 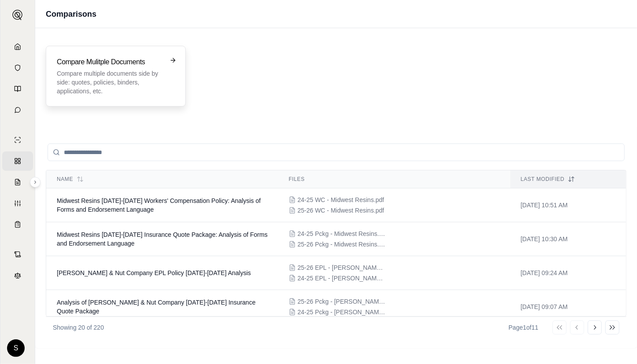 What do you see at coordinates (18, 89) in the screenshot?
I see `a: Prompt Library` at bounding box center [18, 89].